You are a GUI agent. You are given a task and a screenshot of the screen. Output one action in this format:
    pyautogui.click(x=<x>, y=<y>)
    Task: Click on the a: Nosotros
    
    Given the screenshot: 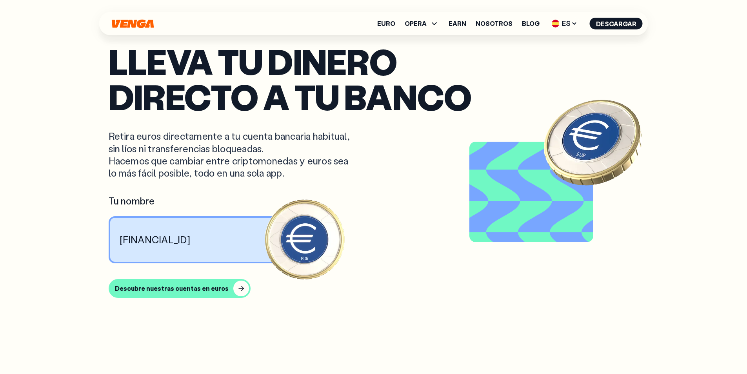 What is the action you would take?
    pyautogui.click(x=494, y=24)
    